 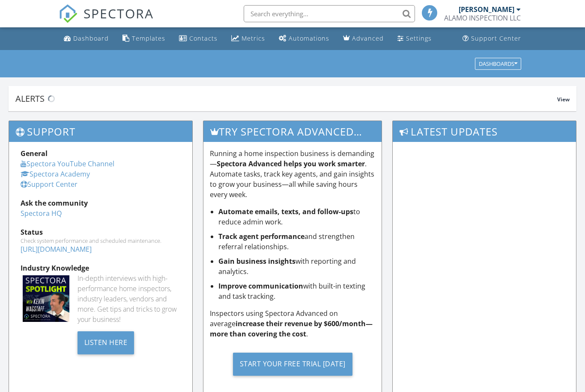 I want to click on a: Settings, so click(x=415, y=38).